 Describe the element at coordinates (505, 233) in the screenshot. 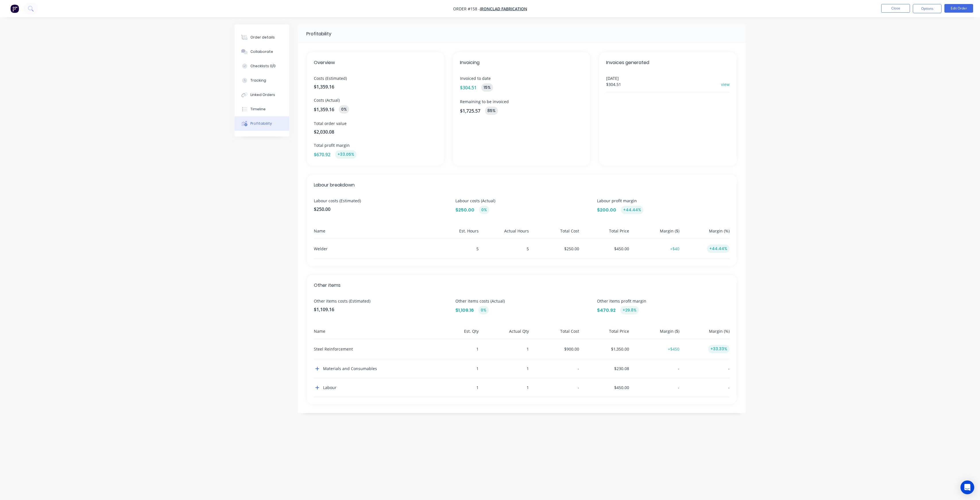

I see `div: Actual Hours` at that location.